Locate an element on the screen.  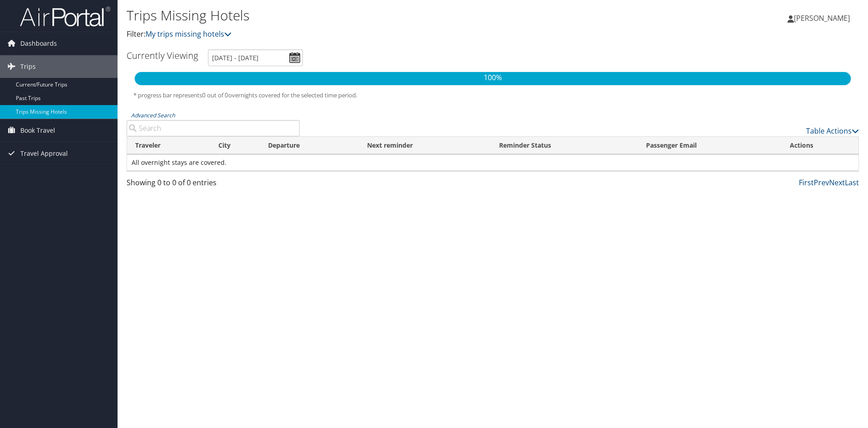
a: Last is located at coordinates (852, 183).